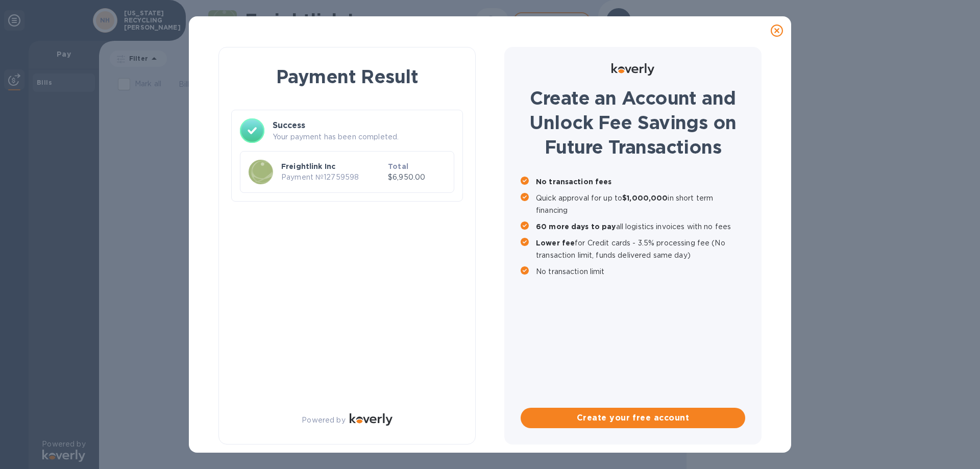  I want to click on b: Total, so click(398, 166).